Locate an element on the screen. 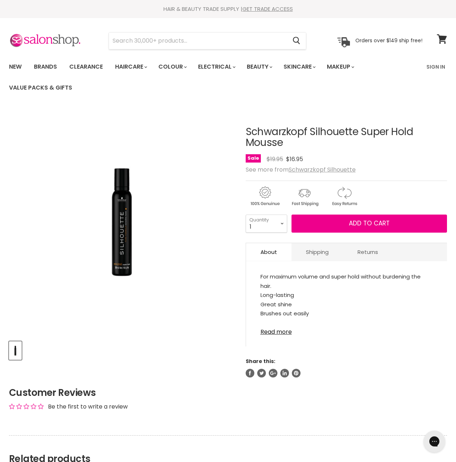 The width and height of the screenshot is (456, 462). a: Beauty is located at coordinates (259, 67).